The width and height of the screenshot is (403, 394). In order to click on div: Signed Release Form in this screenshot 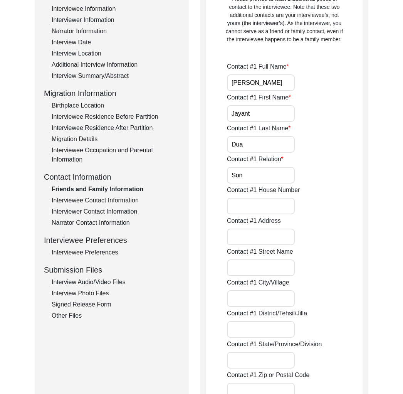, I will do `click(116, 305)`.